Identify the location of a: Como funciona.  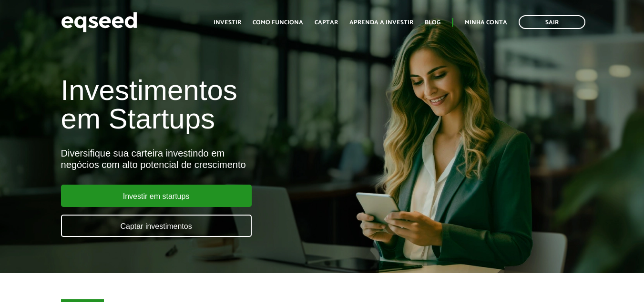
(278, 23).